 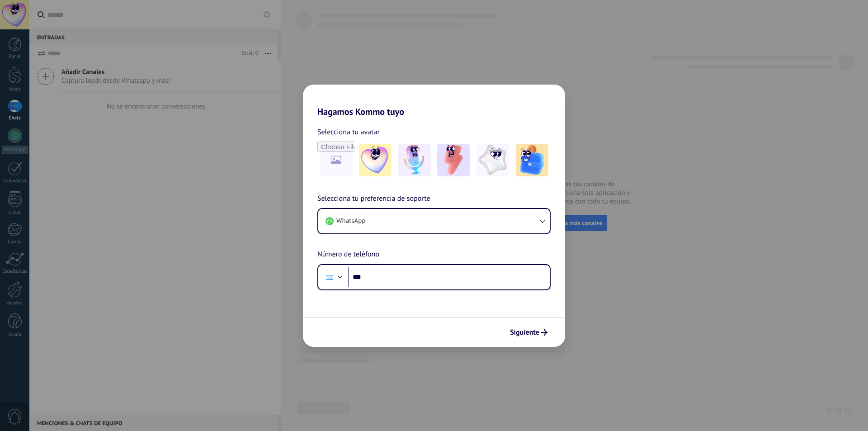 What do you see at coordinates (329, 277) in the screenshot?
I see `div: Argentina: + 54` at bounding box center [329, 277].